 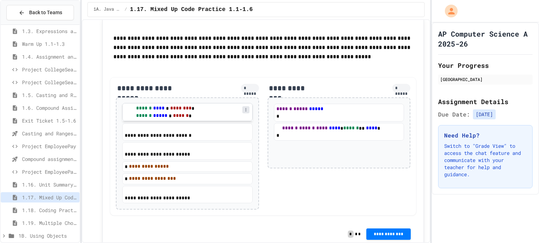 I want to click on div: My Account, so click(x=448, y=11).